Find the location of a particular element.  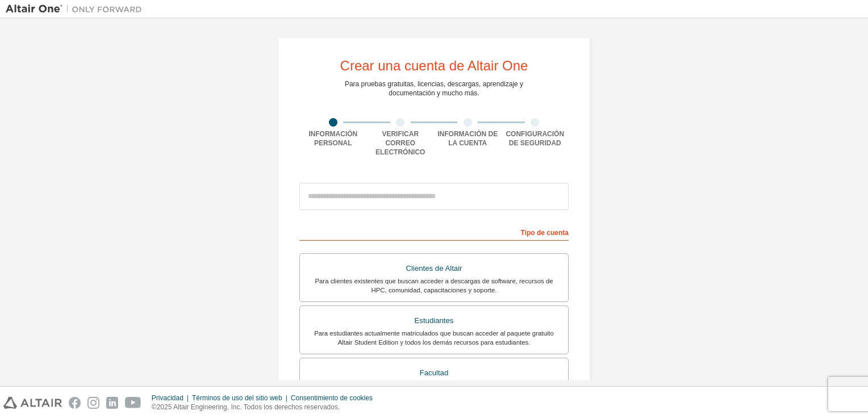

div: Crear una cuenta de Altair One is located at coordinates (434, 66).